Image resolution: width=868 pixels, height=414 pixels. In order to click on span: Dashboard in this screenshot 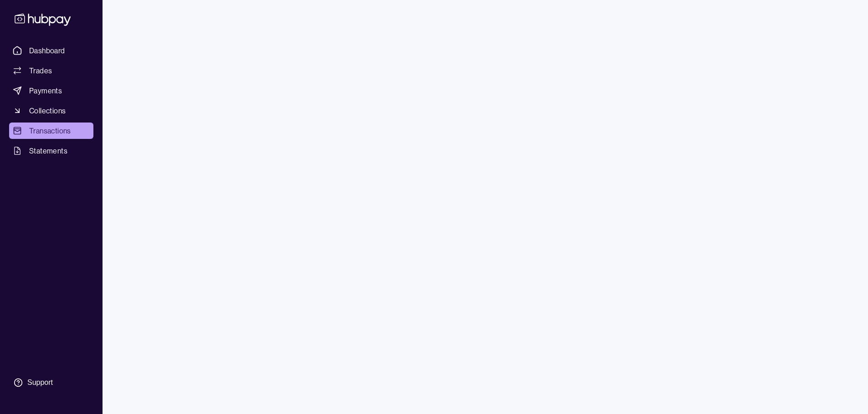, I will do `click(47, 51)`.